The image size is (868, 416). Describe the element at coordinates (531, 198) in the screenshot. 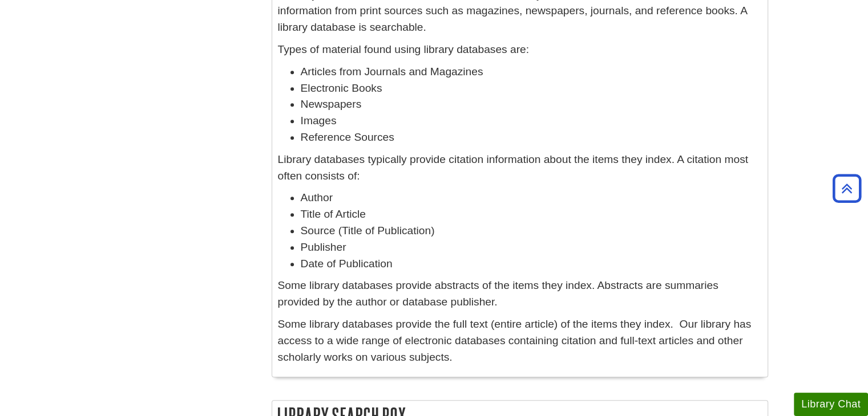

I see `li: Author` at that location.